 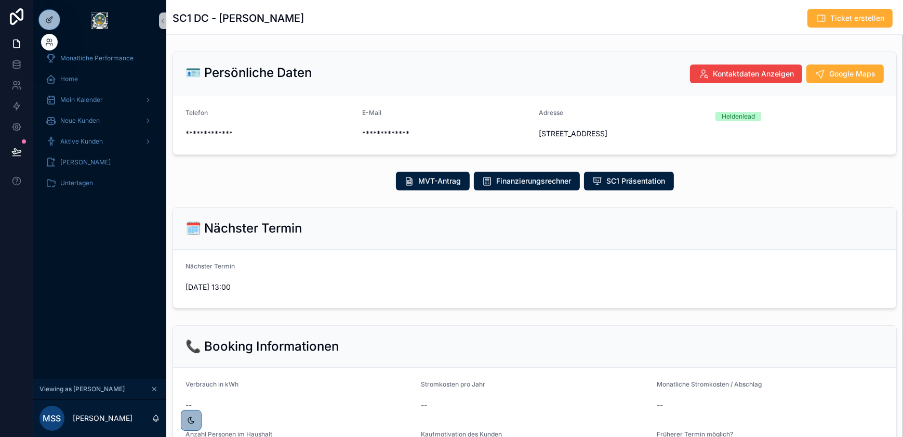 I want to click on span: Neue Kunden, so click(x=80, y=121).